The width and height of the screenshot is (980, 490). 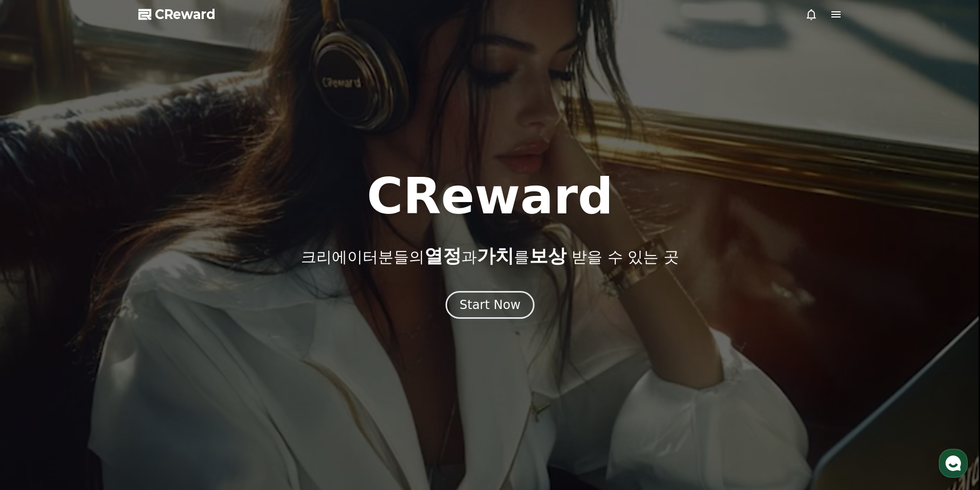 What do you see at coordinates (490, 305) in the screenshot?
I see `button: Start Now` at bounding box center [490, 305].